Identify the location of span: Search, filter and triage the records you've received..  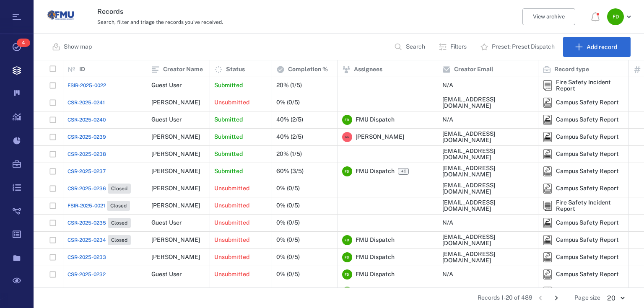
(160, 22).